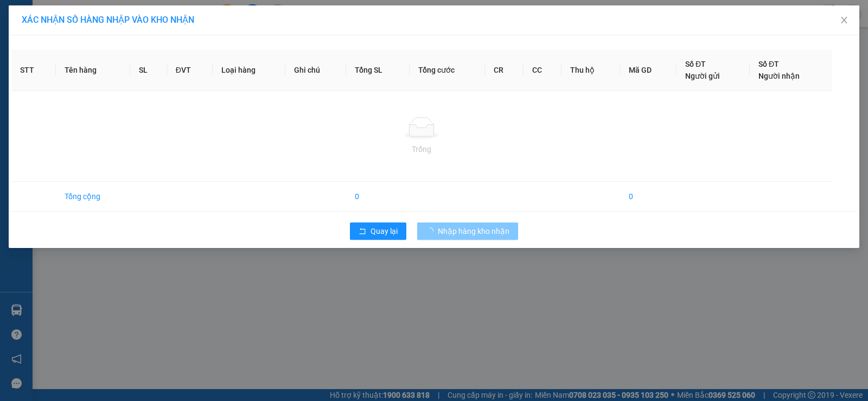 Image resolution: width=868 pixels, height=401 pixels. I want to click on th: CR, so click(504, 70).